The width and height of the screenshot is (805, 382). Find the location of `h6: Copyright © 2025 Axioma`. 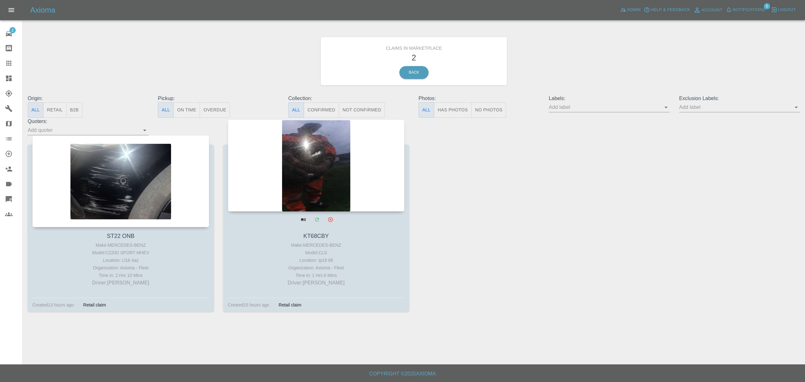

h6: Copyright © 2025 Axioma is located at coordinates (403, 374).